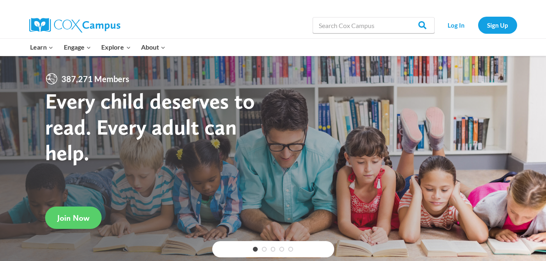  I want to click on a: Join Now, so click(73, 217).